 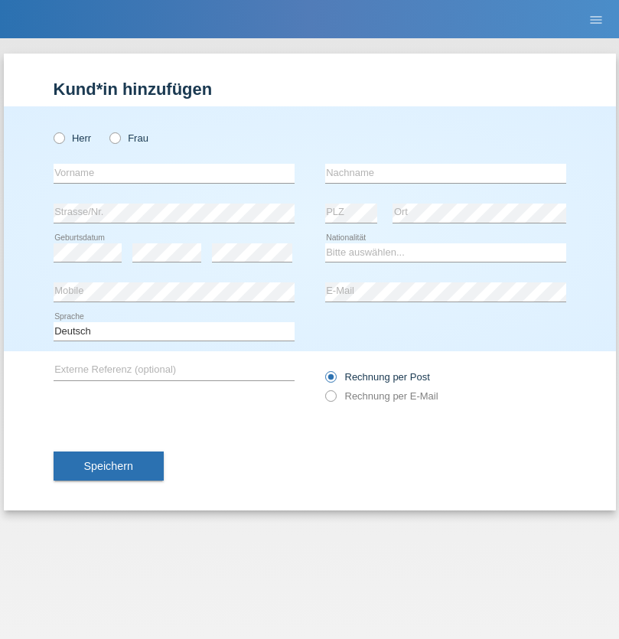 What do you see at coordinates (310, 89) in the screenshot?
I see `h1: Kund*in hinzufügen` at bounding box center [310, 89].